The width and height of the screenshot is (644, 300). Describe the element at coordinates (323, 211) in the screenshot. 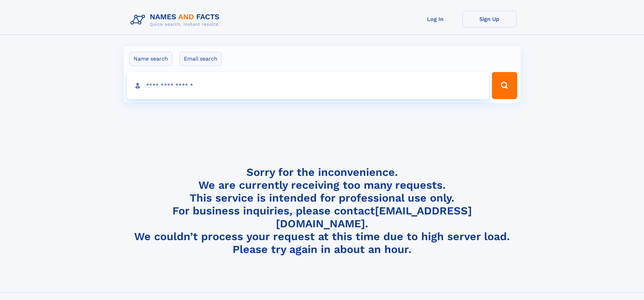

I see `h4: Sorry for the inconvenience. We are currently receiving too many requests. This service is intend...` at that location.